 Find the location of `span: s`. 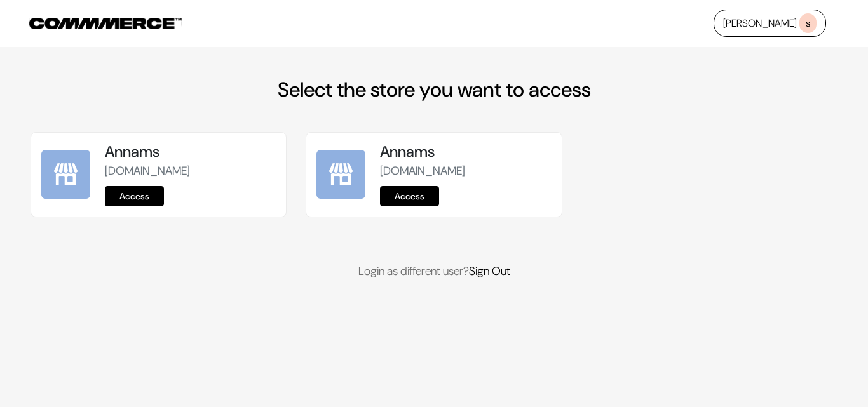

span: s is located at coordinates (807, 23).